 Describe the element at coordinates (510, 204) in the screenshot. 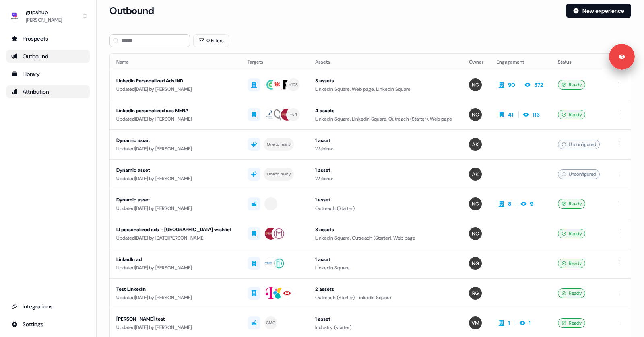

I see `div: 8` at that location.